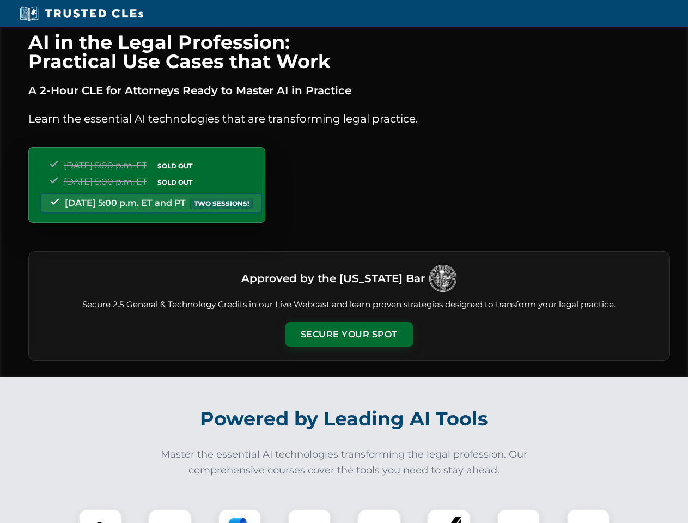 The height and width of the screenshot is (523, 688). I want to click on button: Secure Your Spot, so click(349, 335).